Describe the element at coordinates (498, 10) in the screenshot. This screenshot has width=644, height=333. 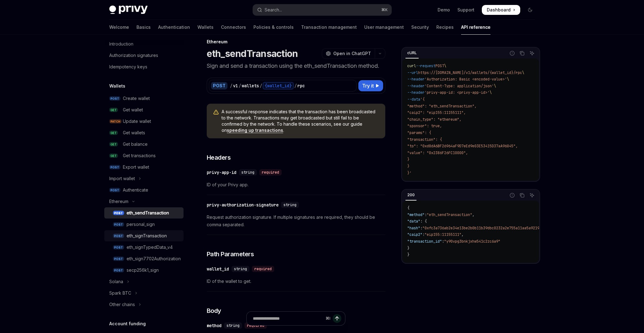
I see `span: Dashboard` at that location.